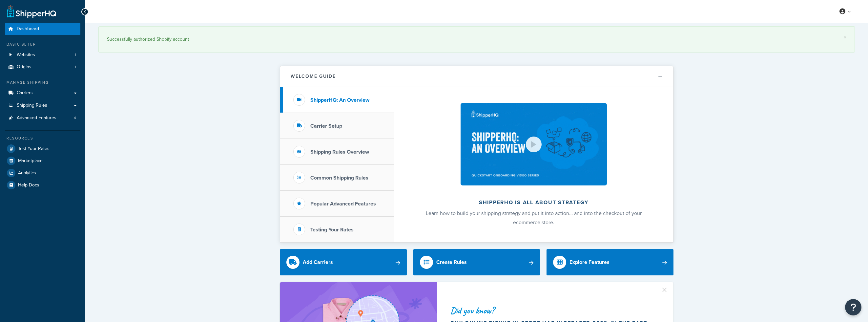 The height and width of the screenshot is (322, 868). Describe the element at coordinates (43, 118) in the screenshot. I see `a: Advanced Features4` at that location.